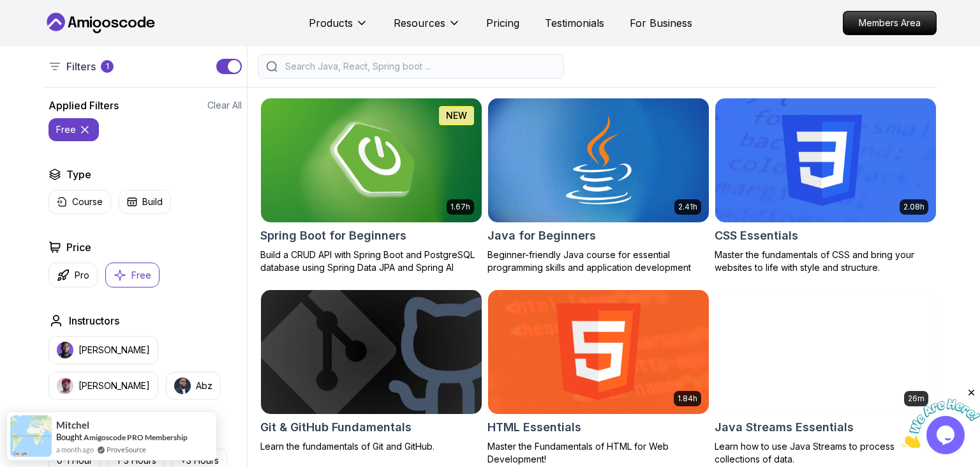  Describe the element at coordinates (126, 449) in the screenshot. I see `a: ProveSource` at that location.